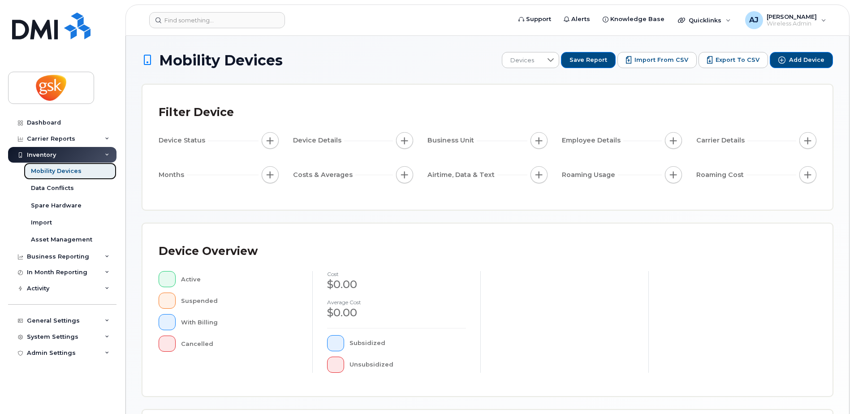  What do you see at coordinates (657, 60) in the screenshot?
I see `a: Import from CSV` at bounding box center [657, 60].